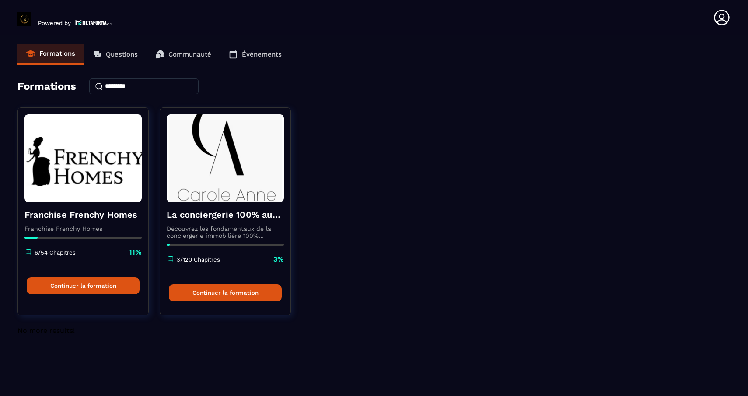 This screenshot has height=396, width=748. What do you see at coordinates (46, 330) in the screenshot?
I see `span: No more results!` at bounding box center [46, 330].